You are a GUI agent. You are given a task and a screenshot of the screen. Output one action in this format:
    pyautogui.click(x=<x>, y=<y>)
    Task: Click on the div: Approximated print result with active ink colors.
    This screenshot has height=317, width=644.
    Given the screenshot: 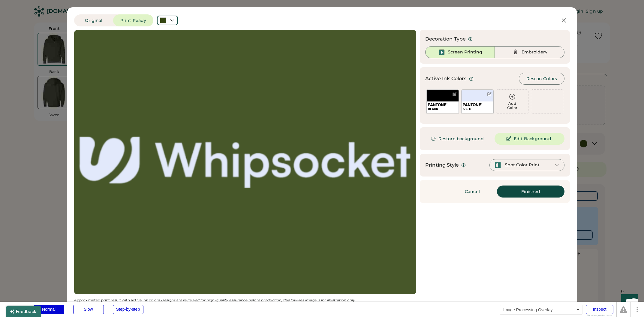 What is the action you would take?
    pyautogui.click(x=245, y=300)
    